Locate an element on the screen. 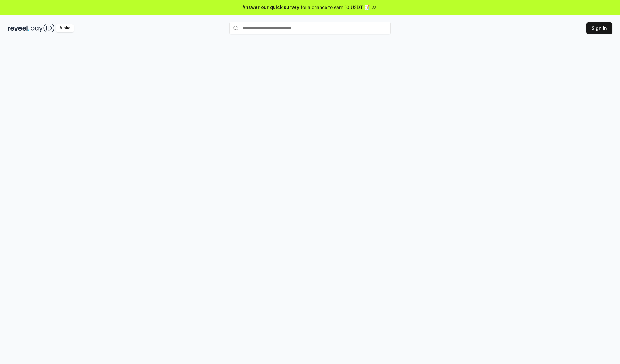  span: Answer our quick survey is located at coordinates (271, 7).